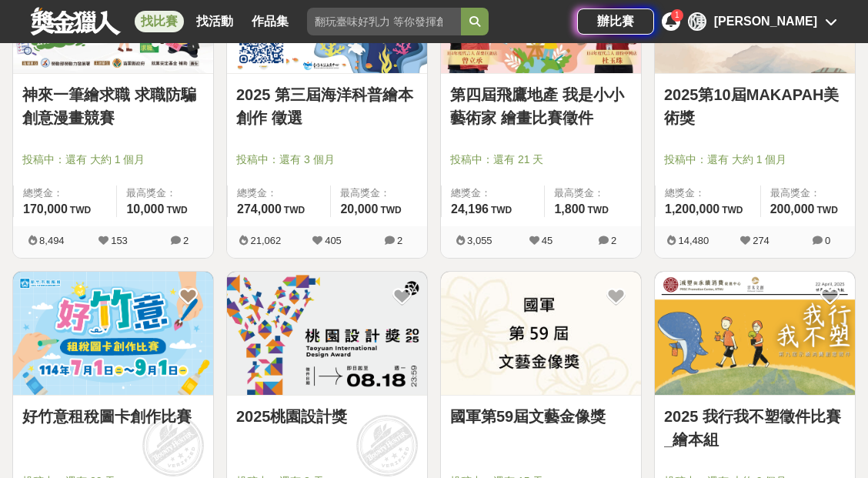 The image size is (868, 478). I want to click on a: 找比賽, so click(159, 22).